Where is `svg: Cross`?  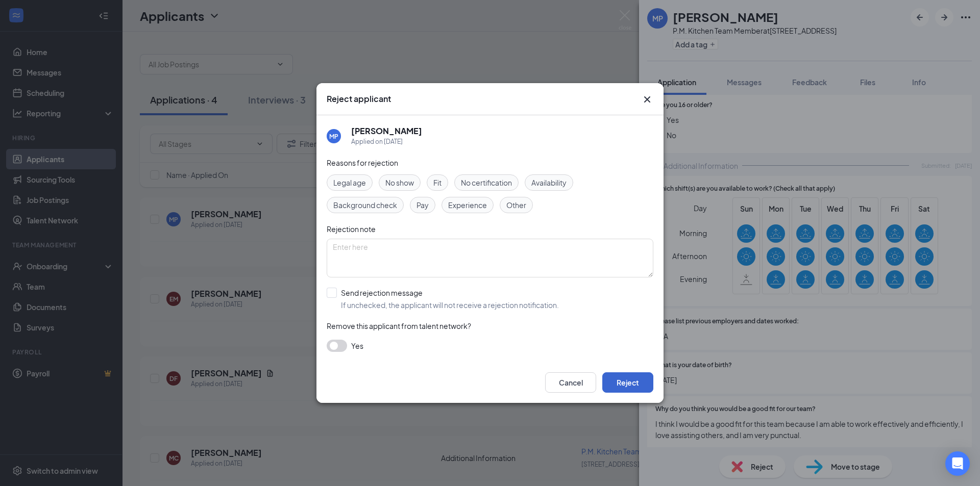
svg: Cross is located at coordinates (647, 99).